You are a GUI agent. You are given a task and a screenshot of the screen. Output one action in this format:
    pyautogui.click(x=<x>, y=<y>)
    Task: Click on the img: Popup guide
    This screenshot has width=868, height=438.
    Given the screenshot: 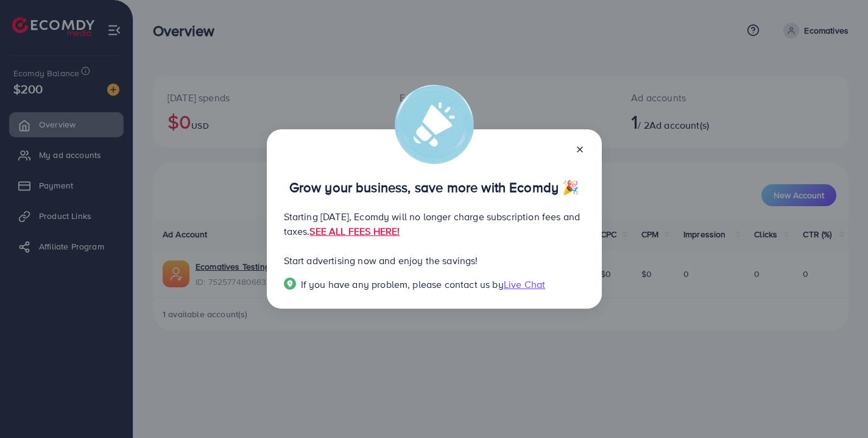 What is the action you would take?
    pyautogui.click(x=290, y=284)
    